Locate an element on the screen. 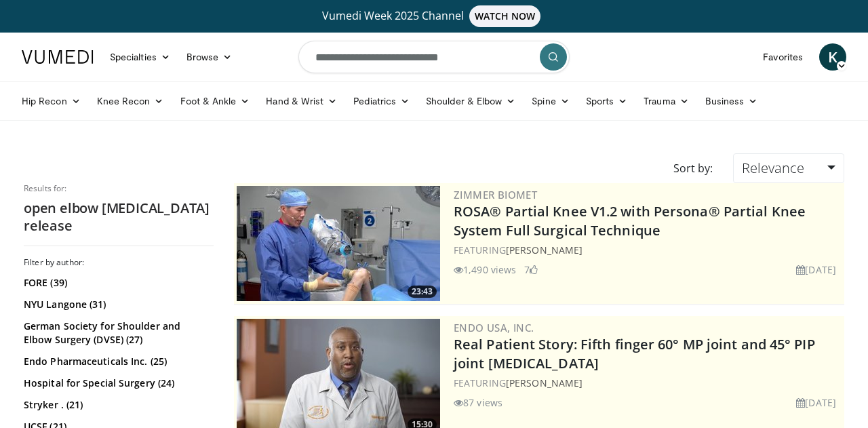 This screenshot has width=868, height=428. a: ROSA® Partial Knee V1.2 with Persona® Partial Knee System Full Surgical Technique is located at coordinates (629, 220).